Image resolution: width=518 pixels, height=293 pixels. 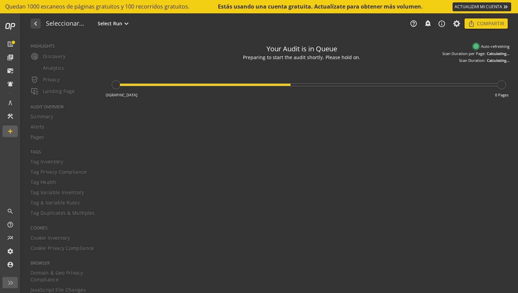 What do you see at coordinates (505, 7) in the screenshot?
I see `mat-icon: keyboard_double_arrow_right` at bounding box center [505, 7].